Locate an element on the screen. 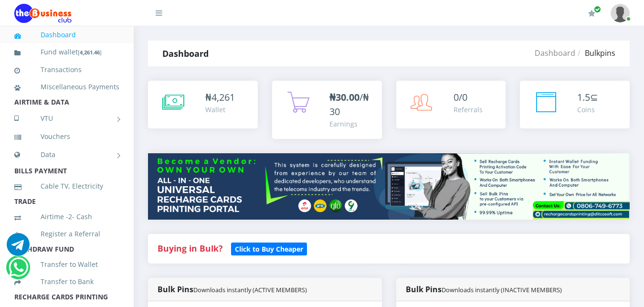 The width and height of the screenshot is (644, 307). a: 0/0 Referrals is located at coordinates (451, 104).